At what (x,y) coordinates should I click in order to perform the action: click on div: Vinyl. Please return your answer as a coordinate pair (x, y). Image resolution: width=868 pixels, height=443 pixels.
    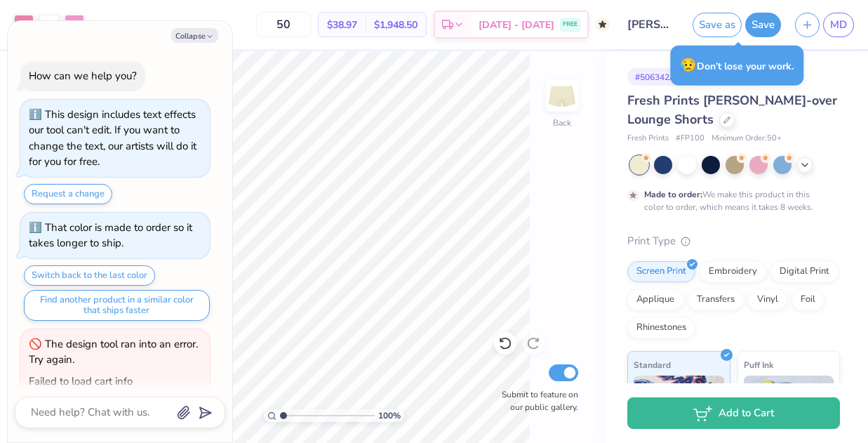
    Looking at the image, I should click on (768, 300).